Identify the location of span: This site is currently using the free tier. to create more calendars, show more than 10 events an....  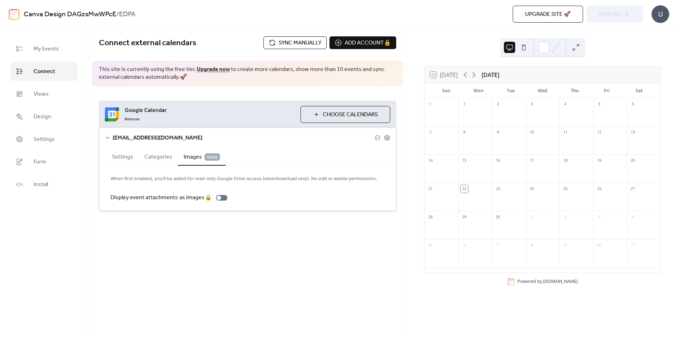
(248, 73).